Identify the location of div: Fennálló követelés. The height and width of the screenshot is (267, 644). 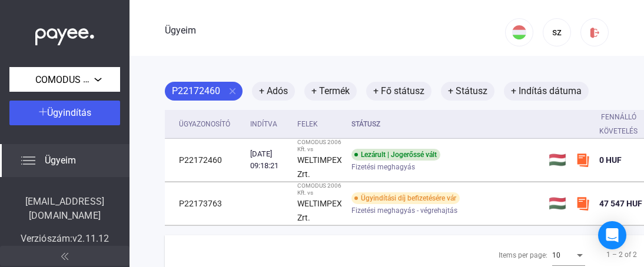
(619, 124).